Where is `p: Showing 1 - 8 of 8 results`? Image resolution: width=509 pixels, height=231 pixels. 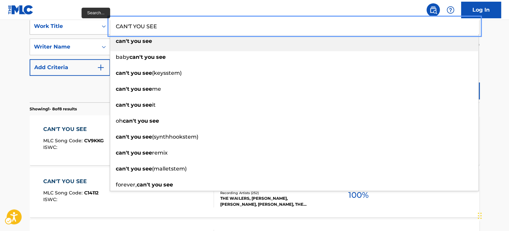 p: Showing 1 - 8 of 8 results is located at coordinates (53, 109).